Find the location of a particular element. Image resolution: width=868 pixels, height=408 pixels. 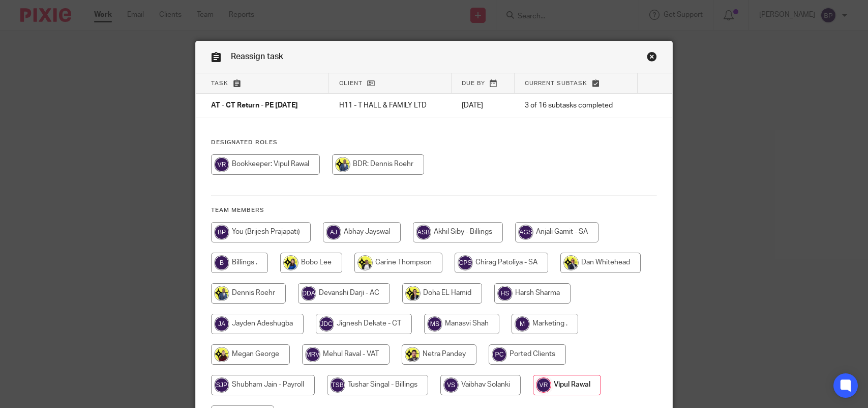

span: Due by is located at coordinates (474, 83).